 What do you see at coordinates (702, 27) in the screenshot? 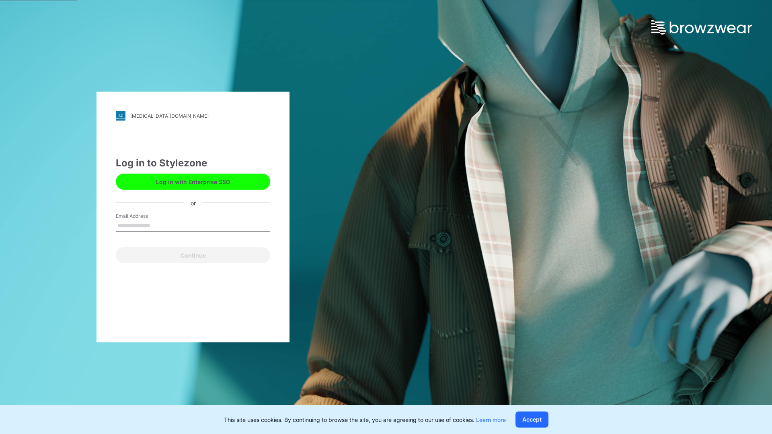
I see `img: browzwear-logo.73288ffb.svg` at bounding box center [702, 27].